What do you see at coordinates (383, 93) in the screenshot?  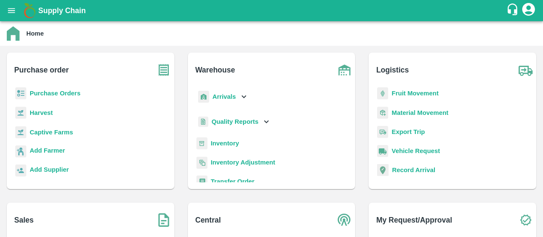 I see `img: fruit` at bounding box center [383, 93].